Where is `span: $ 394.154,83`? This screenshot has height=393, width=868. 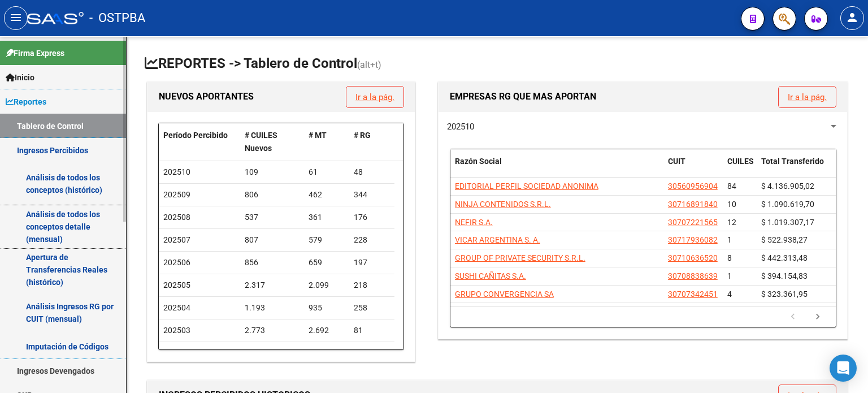 span: $ 394.154,83 is located at coordinates (785, 276).